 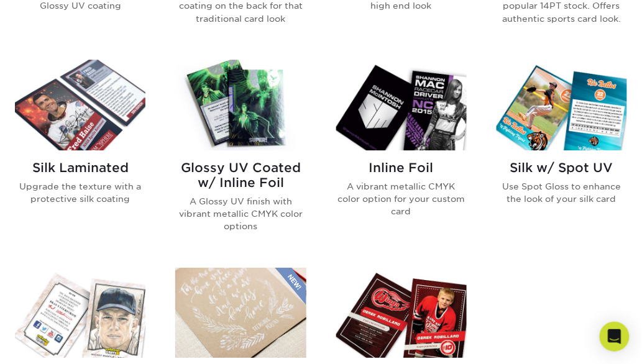 What do you see at coordinates (562, 193) in the screenshot?
I see `p: Use Spot Gloss to enhance the look of your silk card` at bounding box center [562, 193].